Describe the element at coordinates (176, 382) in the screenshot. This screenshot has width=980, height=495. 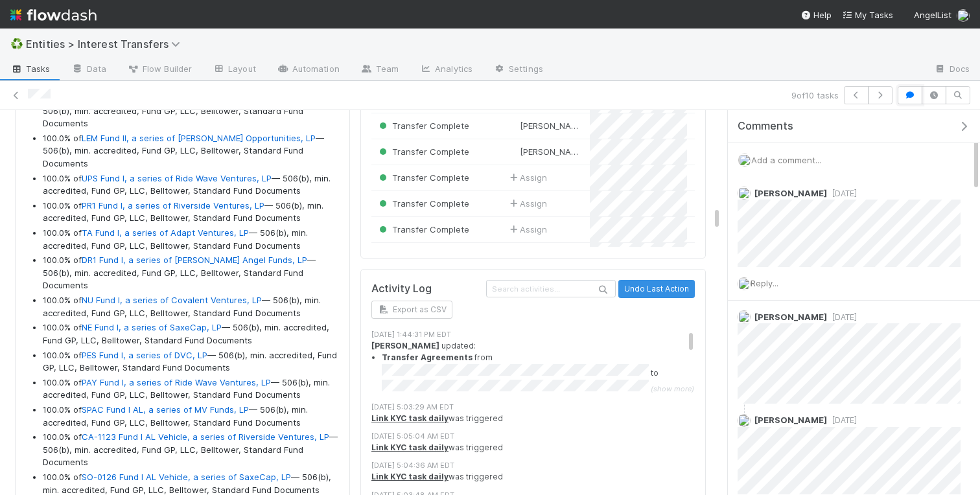
I see `a: PAY Fund I, a series of Ride Wave Ventures, LP` at that location.